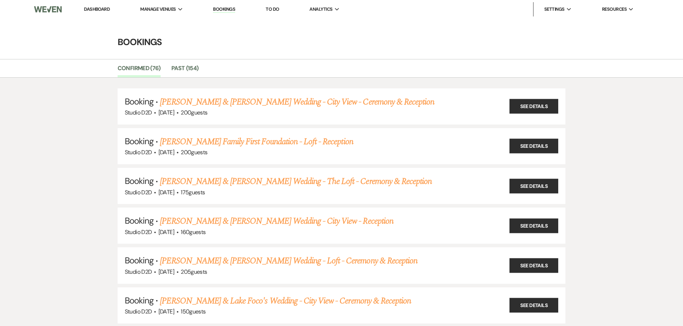 Image resolution: width=683 pixels, height=326 pixels. I want to click on span: 175 guests, so click(192, 192).